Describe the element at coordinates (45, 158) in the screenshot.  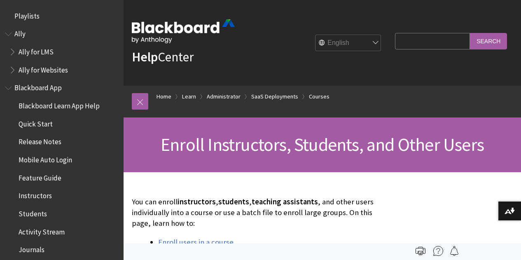
I see `span: Mobile Auto Login` at that location.